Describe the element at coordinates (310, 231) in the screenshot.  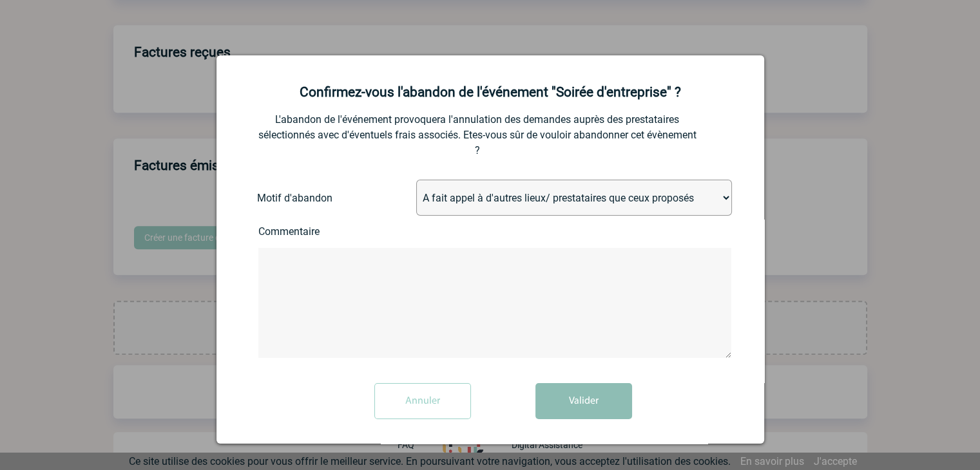
I see `label: Commentaire` at that location.